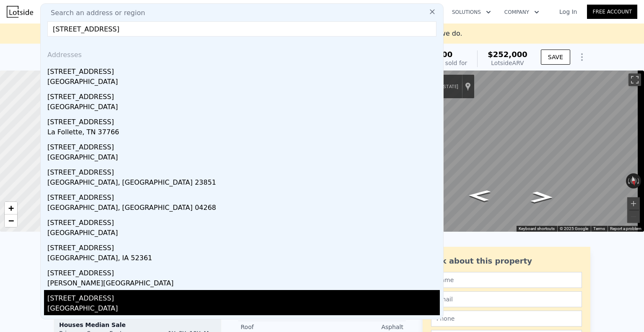 The height and width of the screenshot is (332, 644). I want to click on div: Roof, so click(281, 327).